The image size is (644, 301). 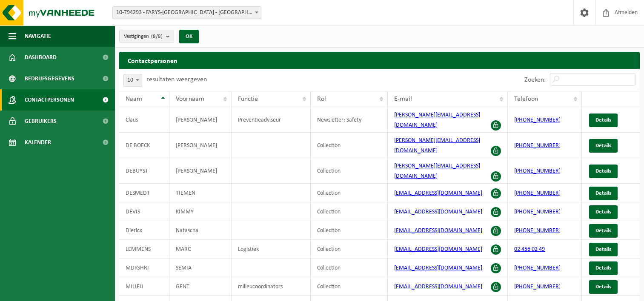 I want to click on span: Vestigingen, so click(x=143, y=36).